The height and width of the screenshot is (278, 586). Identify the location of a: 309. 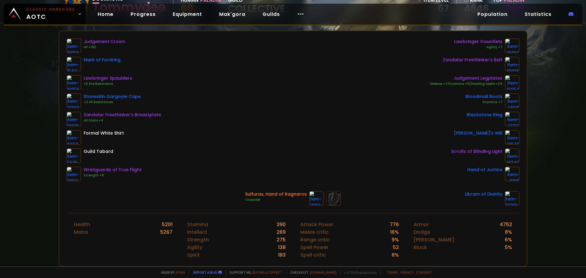
(515, 8).